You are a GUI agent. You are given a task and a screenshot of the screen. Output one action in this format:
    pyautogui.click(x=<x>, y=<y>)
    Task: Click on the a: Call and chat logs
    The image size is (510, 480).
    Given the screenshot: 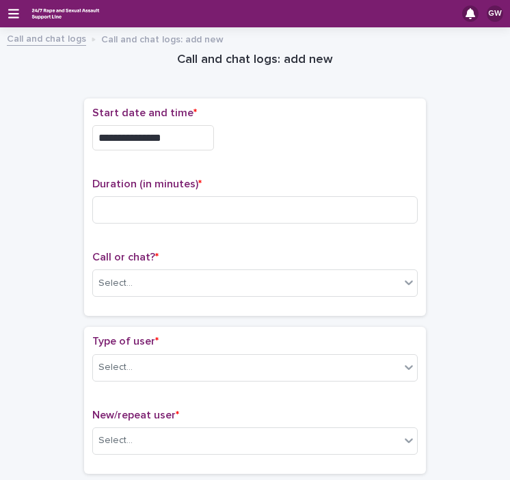 What is the action you would take?
    pyautogui.click(x=46, y=38)
    